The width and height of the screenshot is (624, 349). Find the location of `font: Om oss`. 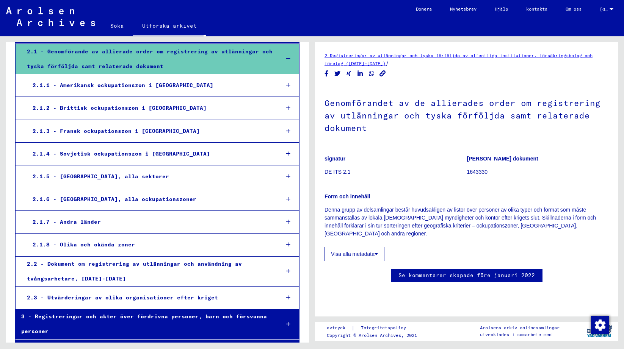

font: Om oss is located at coordinates (574, 9).